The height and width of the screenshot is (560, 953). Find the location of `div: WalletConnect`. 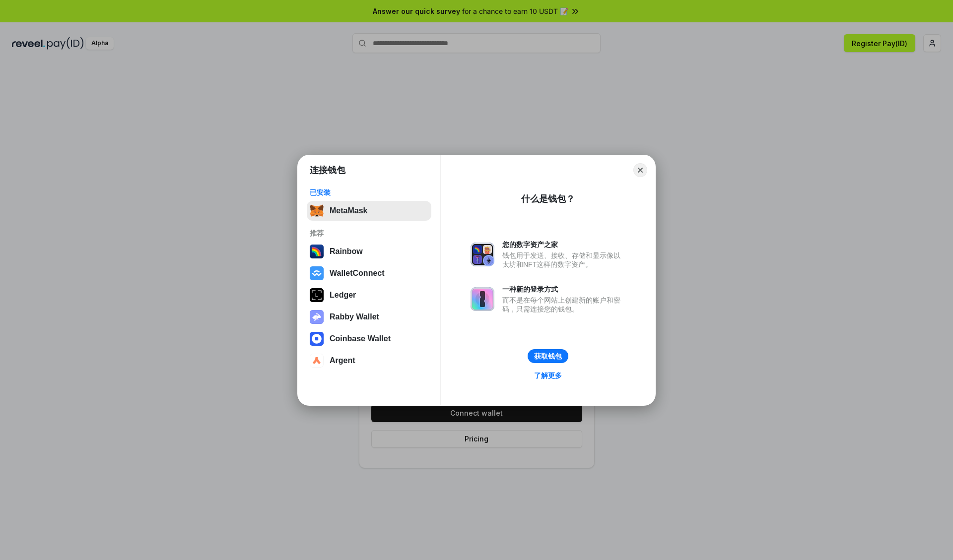

div: WalletConnect is located at coordinates (357, 273).